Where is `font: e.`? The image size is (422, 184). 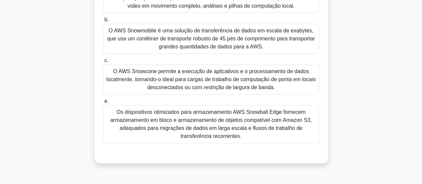
font: e. is located at coordinates (107, 101).